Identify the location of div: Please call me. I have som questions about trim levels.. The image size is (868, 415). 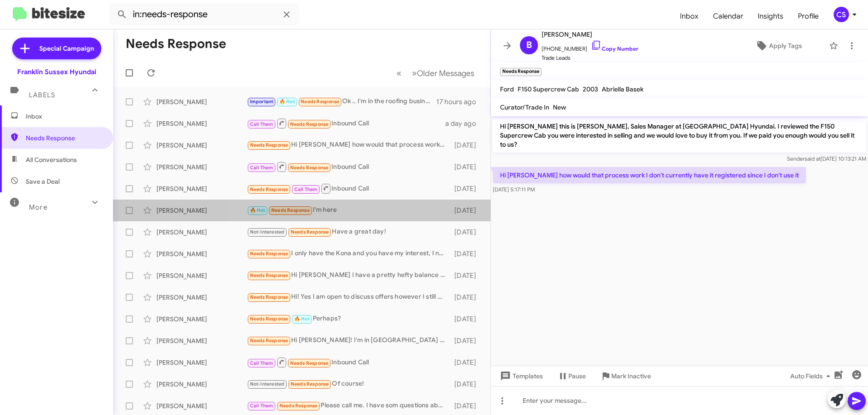
(348, 405).